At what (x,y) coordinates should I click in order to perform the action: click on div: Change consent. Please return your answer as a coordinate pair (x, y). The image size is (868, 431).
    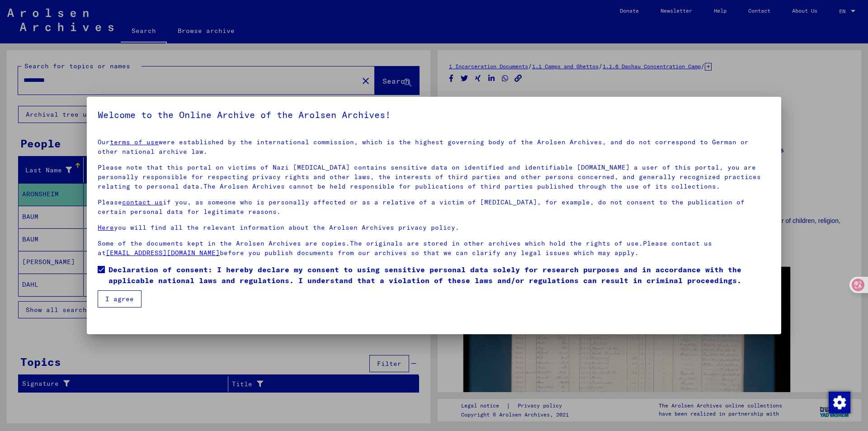
    Looking at the image, I should click on (839, 402).